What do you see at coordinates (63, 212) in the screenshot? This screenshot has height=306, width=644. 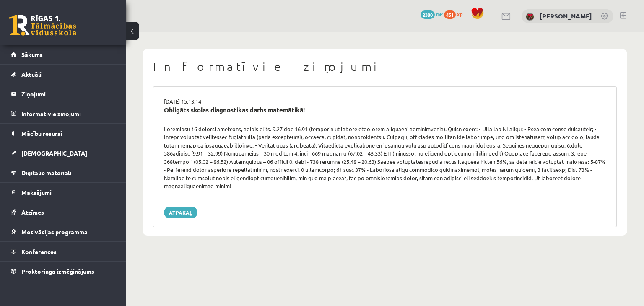 I see `a: Atzīmes` at bounding box center [63, 212].